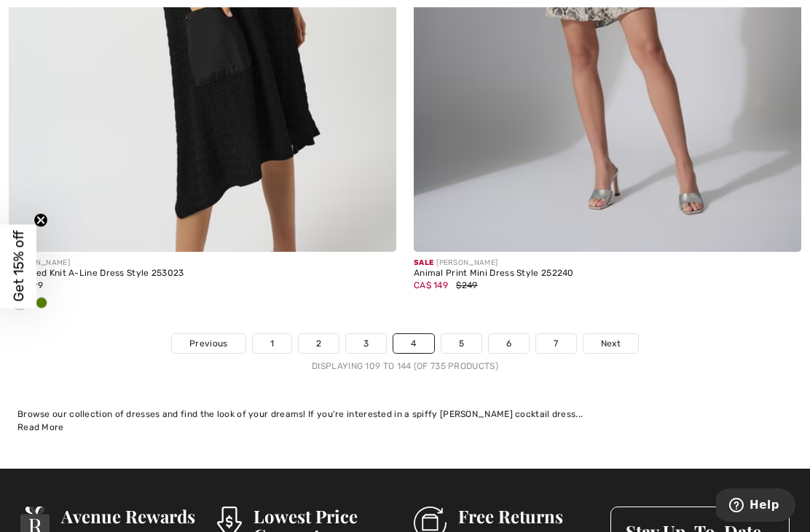  Describe the element at coordinates (318, 344) in the screenshot. I see `a: 2` at that location.